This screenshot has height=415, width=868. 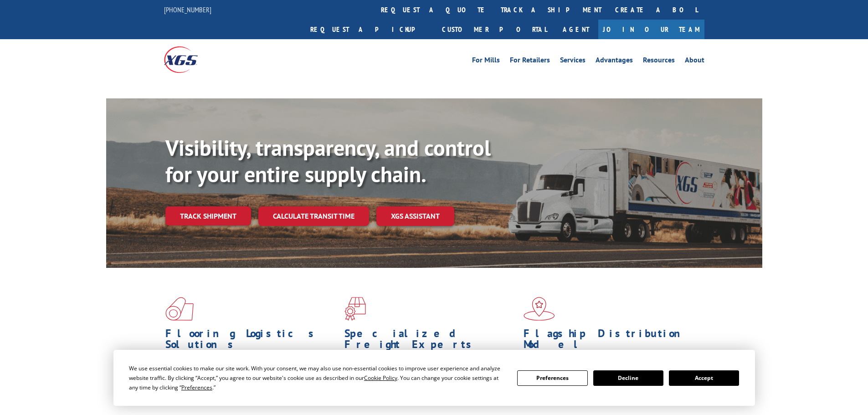 What do you see at coordinates (415, 216) in the screenshot?
I see `a: XGS ASSISTANT` at bounding box center [415, 216].